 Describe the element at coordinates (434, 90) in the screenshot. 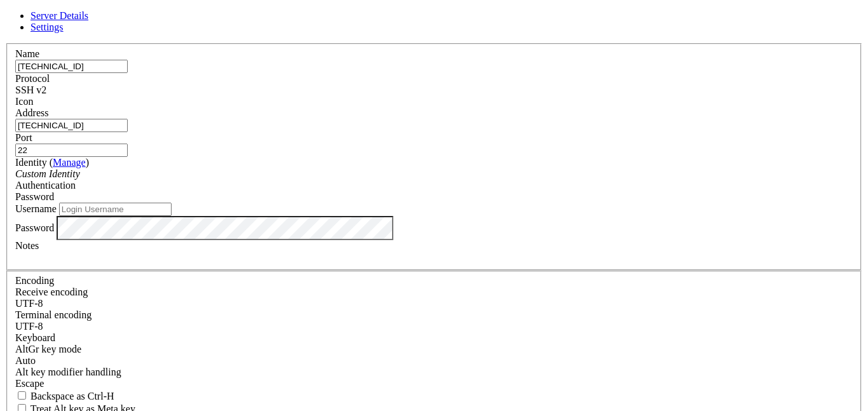

I see `div: SSH v2` at that location.